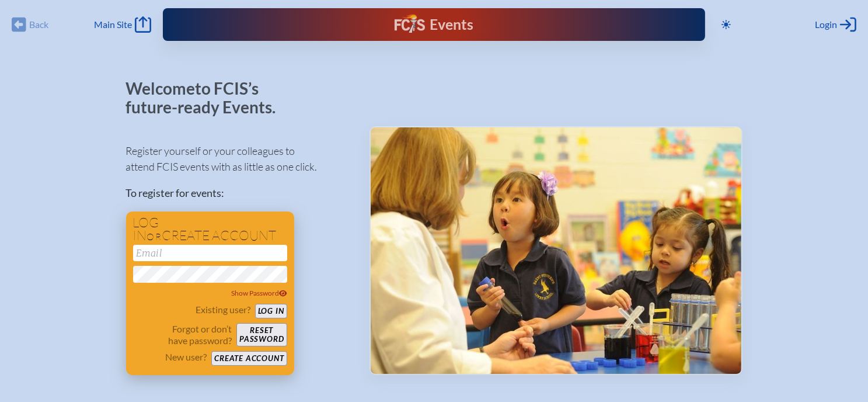 This screenshot has height=402, width=868. Describe the element at coordinates (433, 24) in the screenshot. I see `div: FCIS Events — Future ready` at that location.